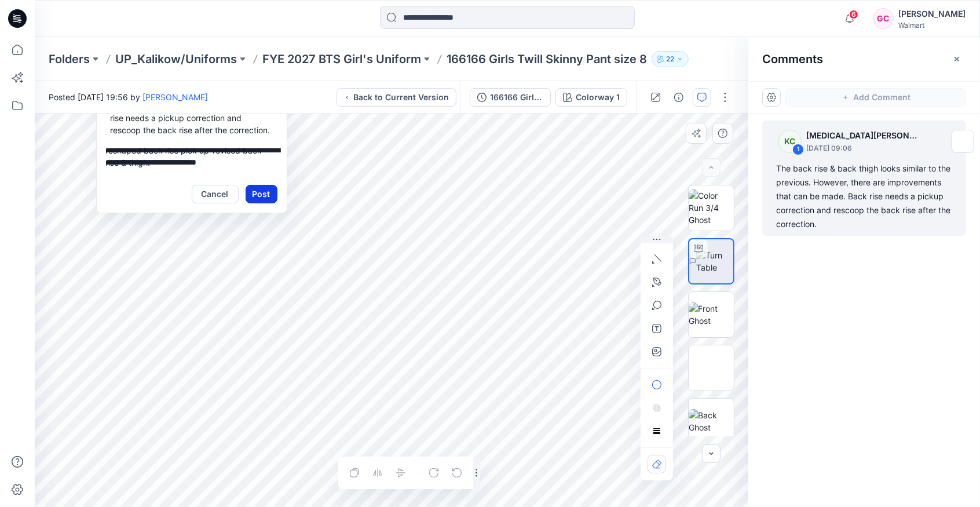  What do you see at coordinates (342, 59) in the screenshot?
I see `p: FYE 2027 BTS Girl's Uniform` at bounding box center [342, 59].